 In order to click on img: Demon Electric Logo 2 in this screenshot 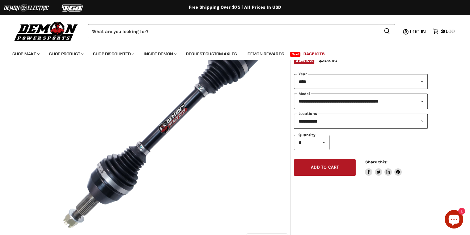, I will do `click(26, 8)`.